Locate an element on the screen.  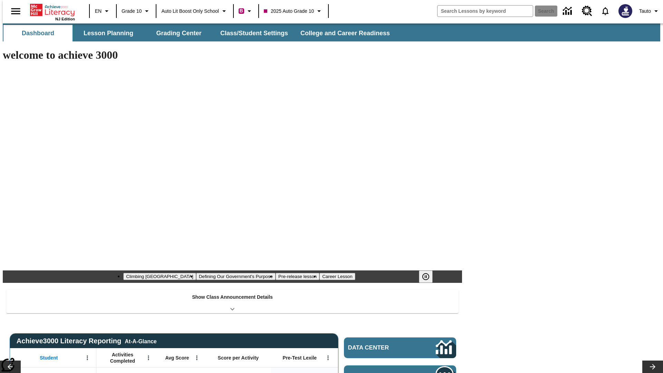
span: 2025 Auto Grade 10 is located at coordinates (289, 11).